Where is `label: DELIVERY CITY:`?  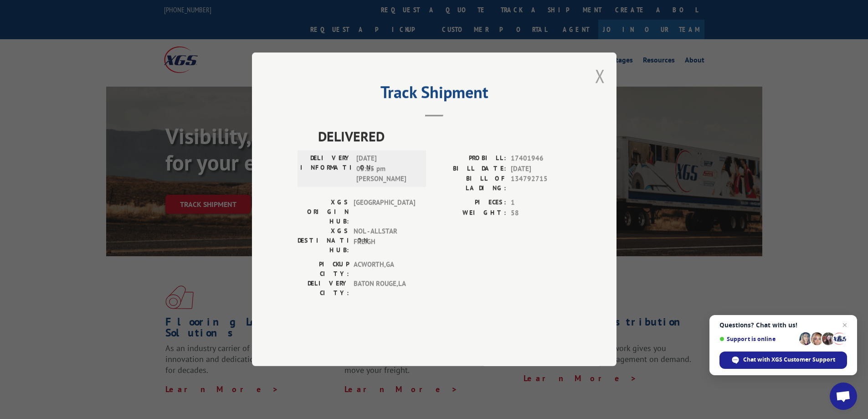
label: DELIVERY CITY: is located at coordinates (323, 289).